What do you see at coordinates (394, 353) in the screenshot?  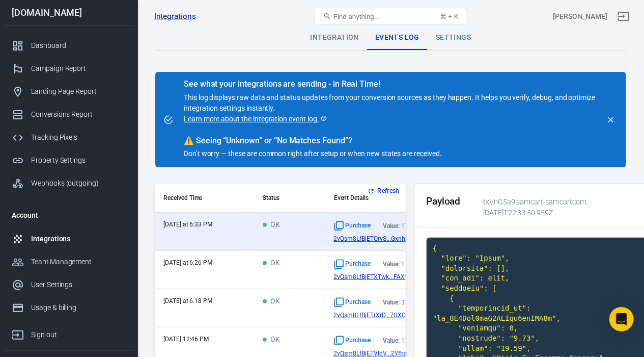 I see `a: 2vQsm8LfBjETVIbV...2YfhxjT9` at bounding box center [394, 353].